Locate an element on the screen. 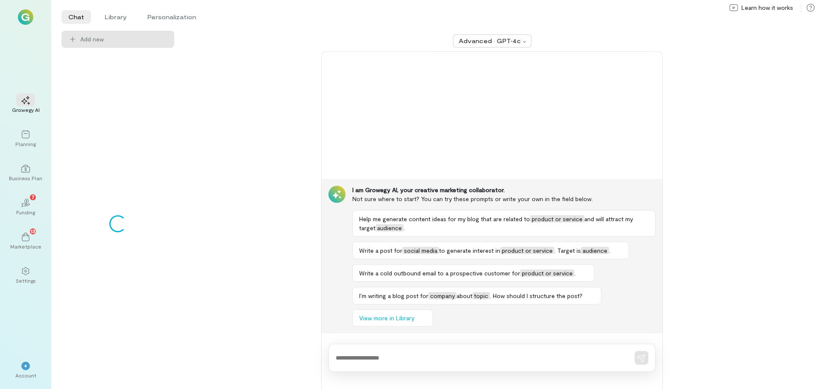 The width and height of the screenshot is (820, 389). a: Business Plan is located at coordinates (26, 173).